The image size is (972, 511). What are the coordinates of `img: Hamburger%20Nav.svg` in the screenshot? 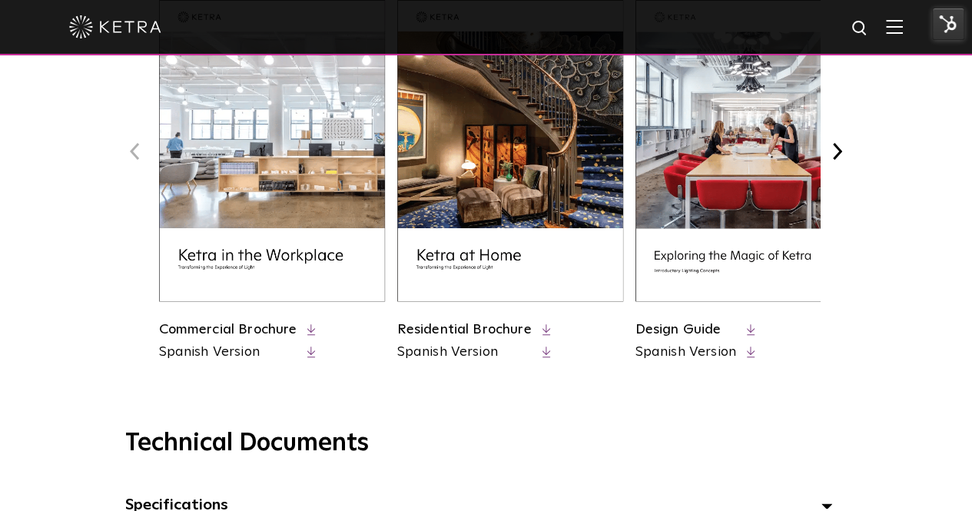 It's located at (894, 26).